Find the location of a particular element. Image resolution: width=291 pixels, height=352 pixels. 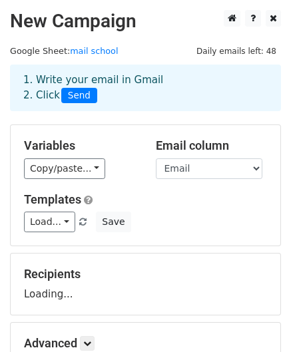

div: Loading... is located at coordinates (145, 284).